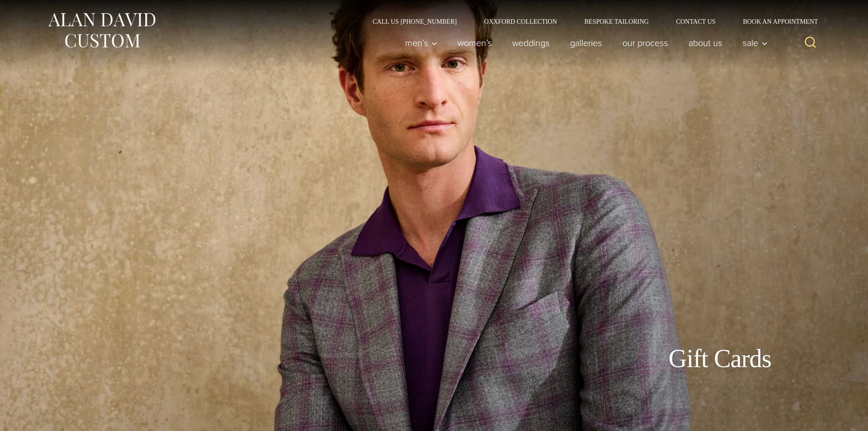  What do you see at coordinates (645, 43) in the screenshot?
I see `a: Our Process` at bounding box center [645, 43].